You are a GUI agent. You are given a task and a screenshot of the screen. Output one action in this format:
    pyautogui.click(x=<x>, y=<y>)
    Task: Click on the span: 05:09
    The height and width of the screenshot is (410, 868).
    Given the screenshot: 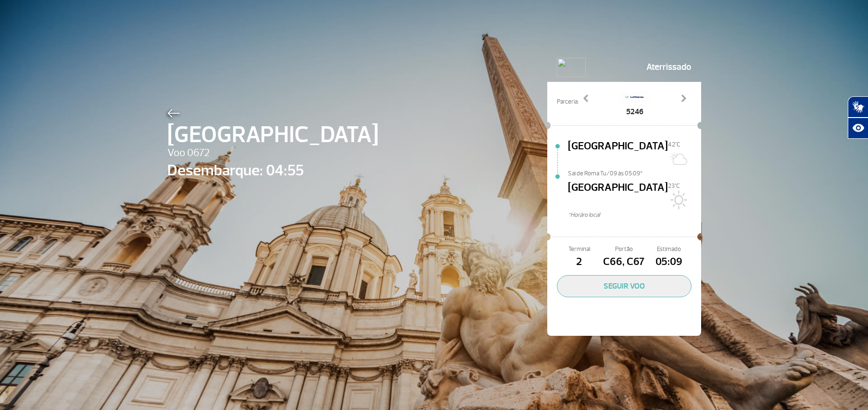 What is the action you would take?
    pyautogui.click(x=669, y=262)
    